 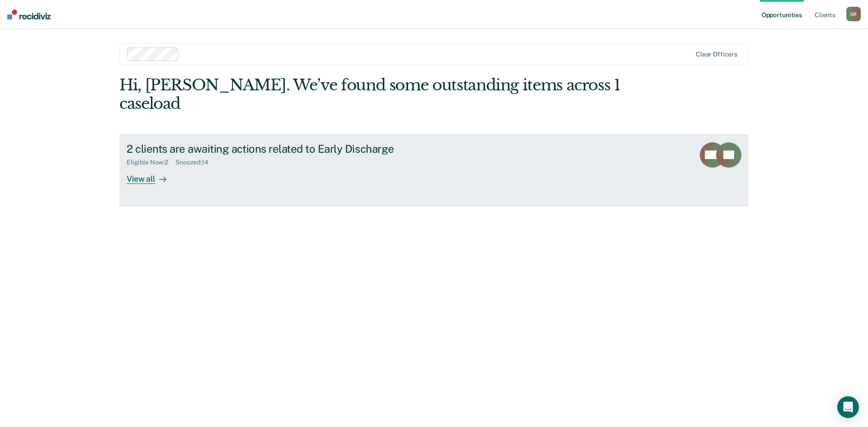 What do you see at coordinates (716, 54) in the screenshot?
I see `div: Clear officers` at bounding box center [716, 54].